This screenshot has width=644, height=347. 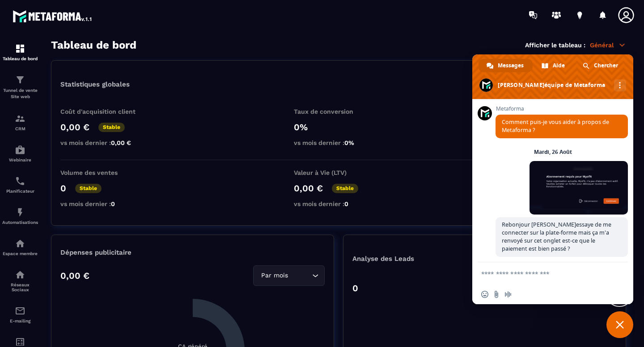 I want to click on p: Afficher le tableau :, so click(x=555, y=45).